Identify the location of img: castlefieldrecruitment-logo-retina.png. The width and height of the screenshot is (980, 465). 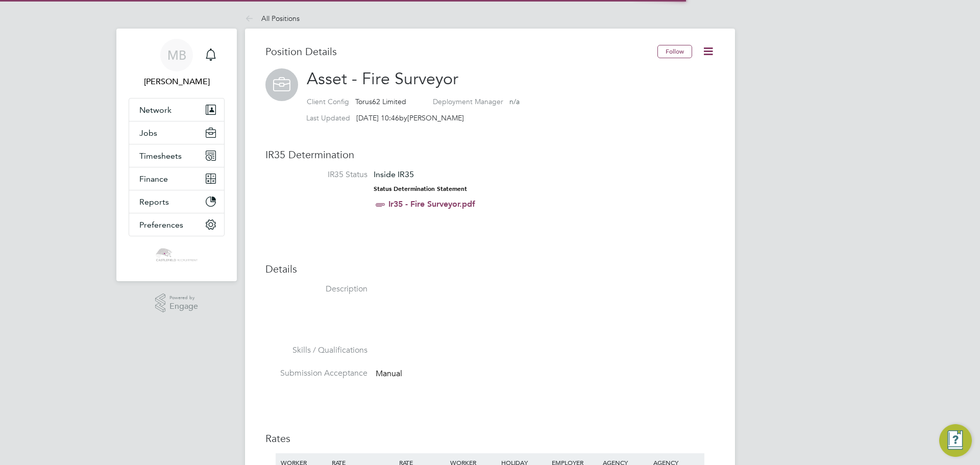
(176, 254).